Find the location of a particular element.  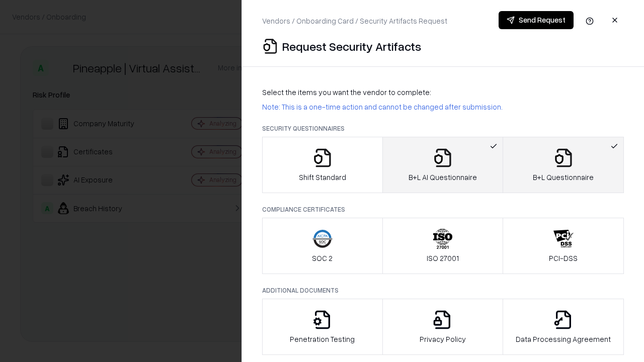

p: Security Questionnaires is located at coordinates (443, 128).